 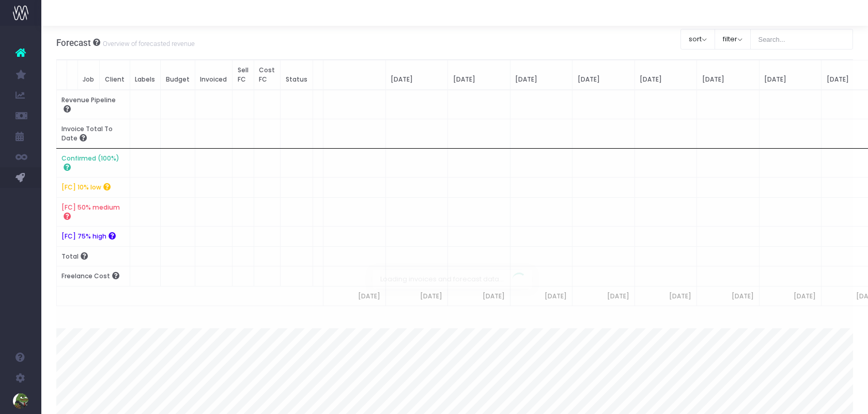 I want to click on span: Forecast, so click(x=73, y=43).